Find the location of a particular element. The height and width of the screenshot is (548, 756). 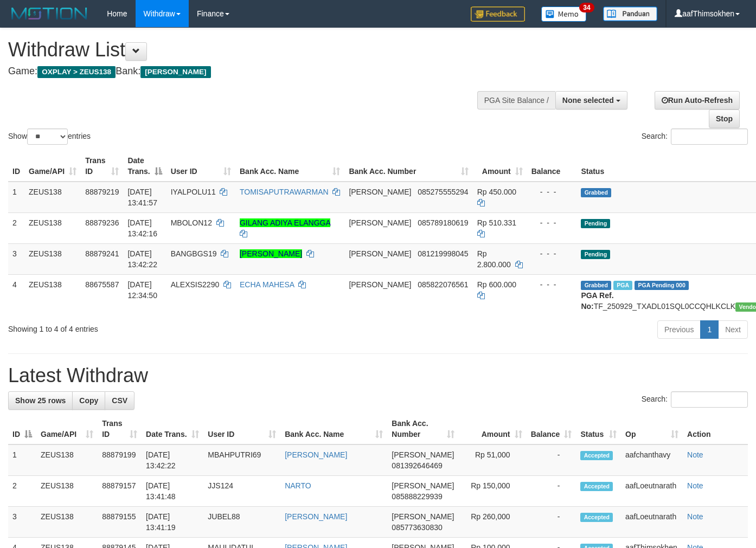

td: 88879155 is located at coordinates (119, 522).